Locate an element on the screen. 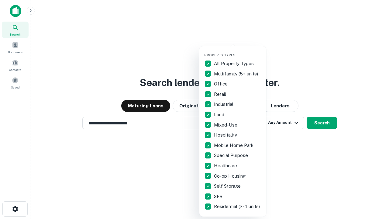 The image size is (389, 219). p: Mobile Home Park is located at coordinates (234, 145).